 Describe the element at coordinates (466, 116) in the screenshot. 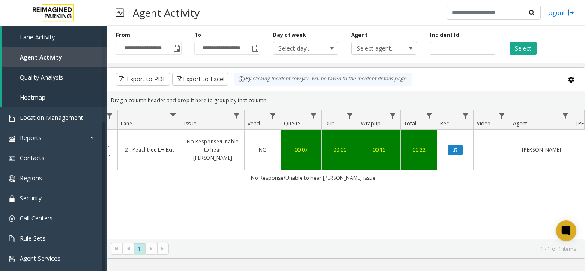

I see `a: Rec. Filter Menu` at that location.